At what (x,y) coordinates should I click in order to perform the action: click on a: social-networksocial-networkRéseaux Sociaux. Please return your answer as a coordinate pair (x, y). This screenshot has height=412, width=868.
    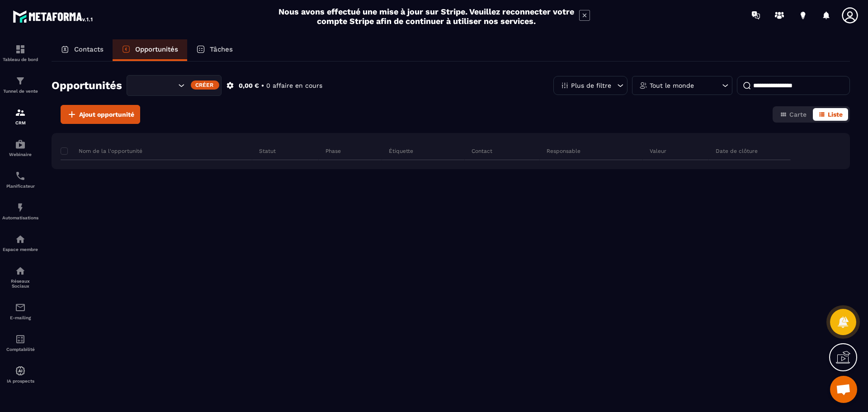
    Looking at the image, I should click on (20, 277).